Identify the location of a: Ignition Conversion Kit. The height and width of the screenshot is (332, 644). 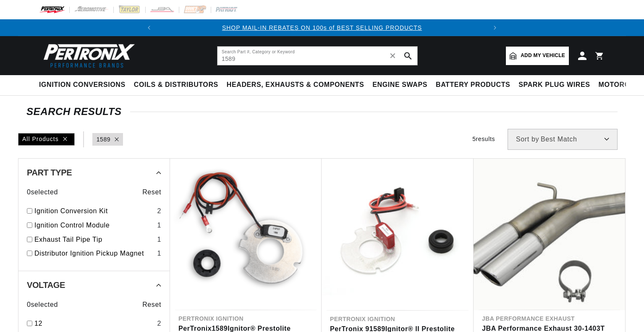
(94, 211).